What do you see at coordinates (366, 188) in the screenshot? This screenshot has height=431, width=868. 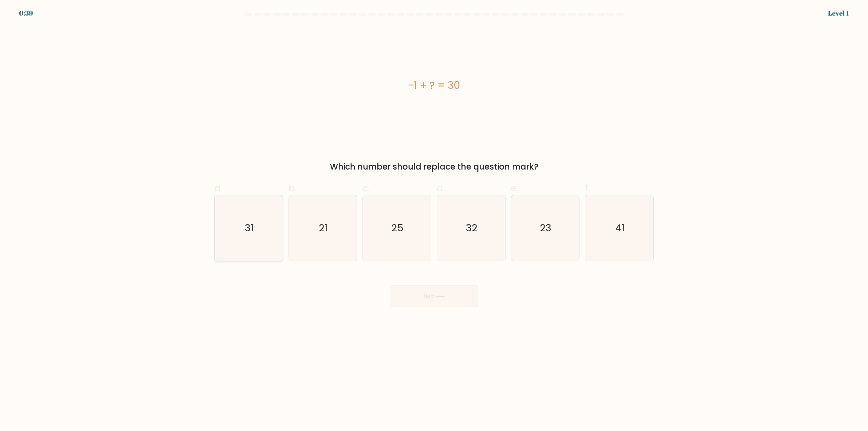 I see `span: c.` at bounding box center [366, 188].